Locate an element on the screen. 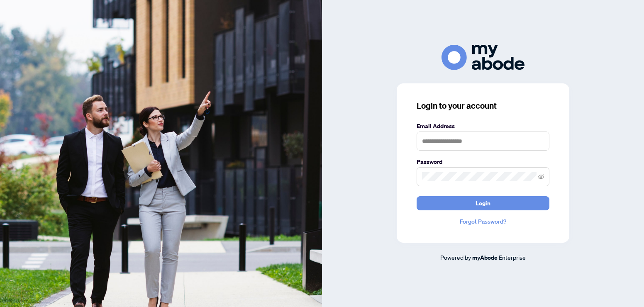 This screenshot has width=644, height=307. h3: Login to your account is located at coordinates (483, 106).